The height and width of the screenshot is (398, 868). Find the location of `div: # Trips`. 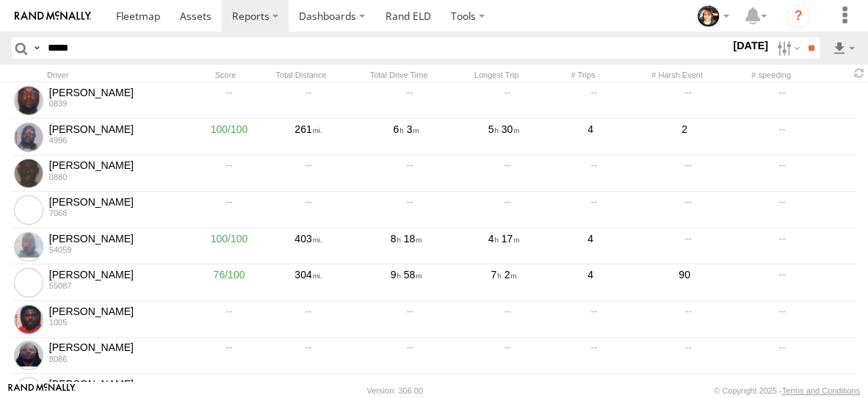

div: # Trips is located at coordinates (583, 75).